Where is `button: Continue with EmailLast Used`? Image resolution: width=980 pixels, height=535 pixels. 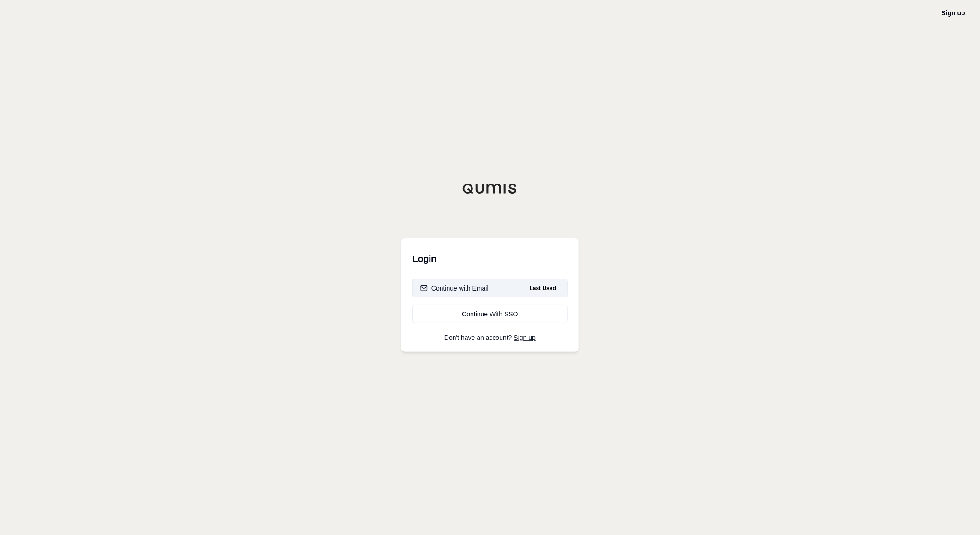 button: Continue with EmailLast Used is located at coordinates (490, 289).